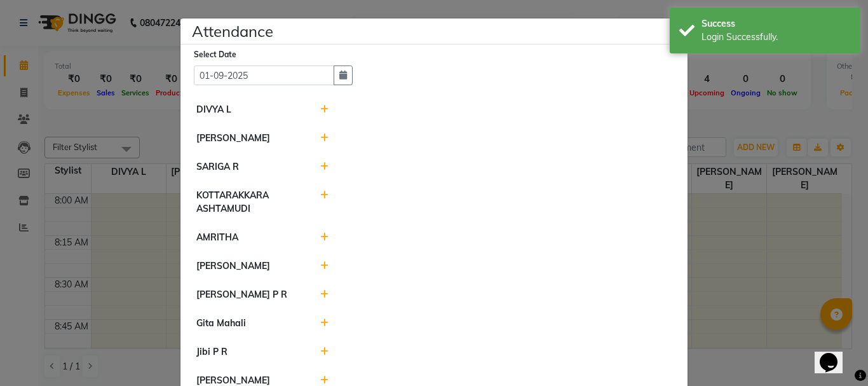 The width and height of the screenshot is (868, 386). I want to click on label: Select Date, so click(214, 55).